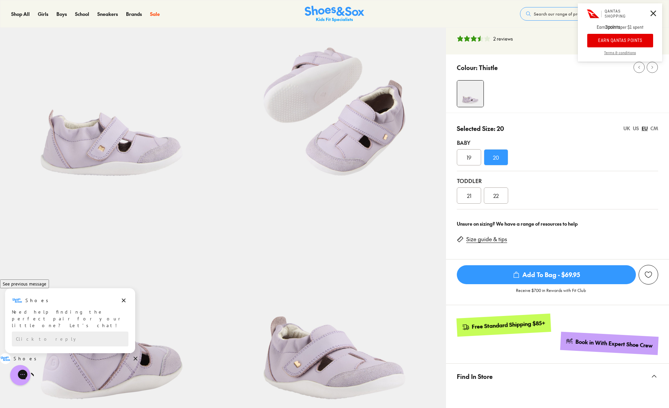  Describe the element at coordinates (614, 343) in the screenshot. I see `div: Book in With Expert Shoe Crew` at that location.